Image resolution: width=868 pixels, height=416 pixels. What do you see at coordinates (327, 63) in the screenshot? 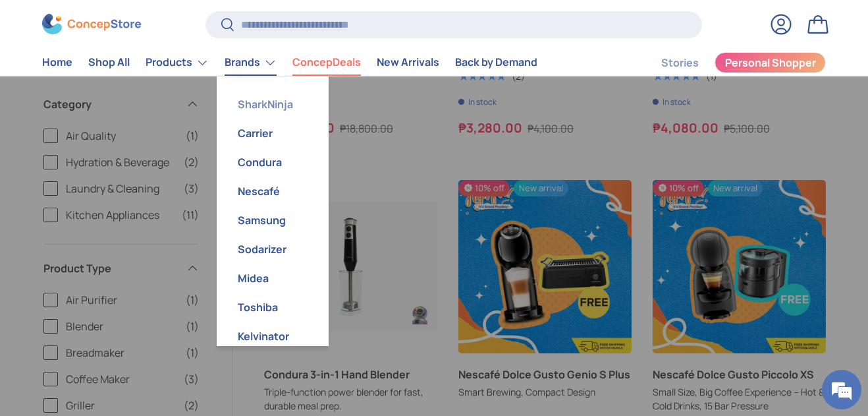
I see `a: ConcepDeals` at bounding box center [327, 63].